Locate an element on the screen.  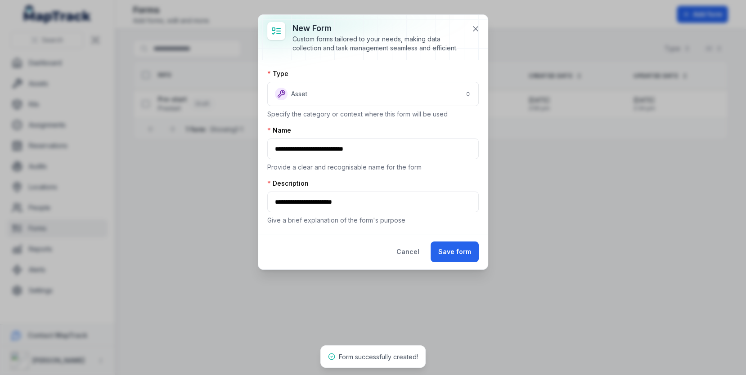
div: Custom forms tailored to your needs, making data collection and task management seamless and effi... is located at coordinates (379, 44).